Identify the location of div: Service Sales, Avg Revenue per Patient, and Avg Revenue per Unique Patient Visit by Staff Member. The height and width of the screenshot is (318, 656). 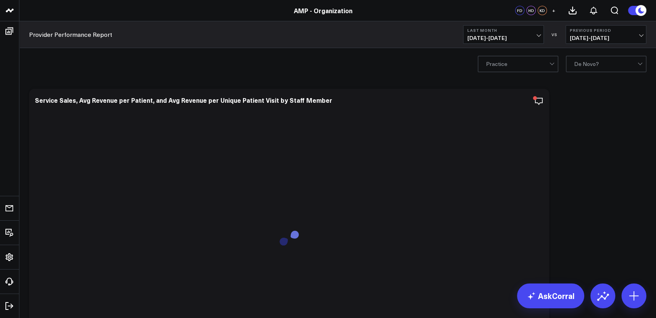
(184, 100).